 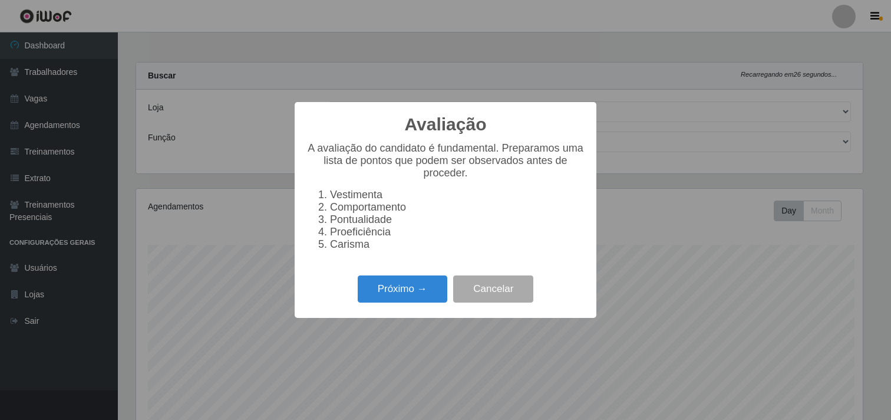 I want to click on li: Pontualidade, so click(x=457, y=219).